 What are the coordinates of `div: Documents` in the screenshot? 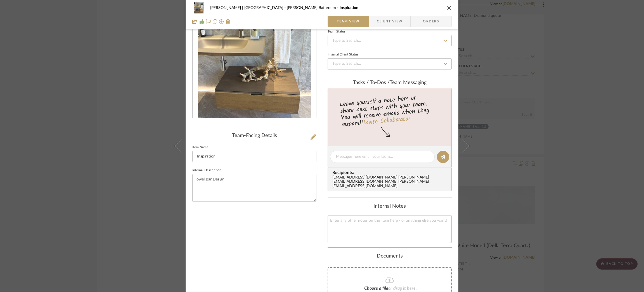 It's located at (390, 256).